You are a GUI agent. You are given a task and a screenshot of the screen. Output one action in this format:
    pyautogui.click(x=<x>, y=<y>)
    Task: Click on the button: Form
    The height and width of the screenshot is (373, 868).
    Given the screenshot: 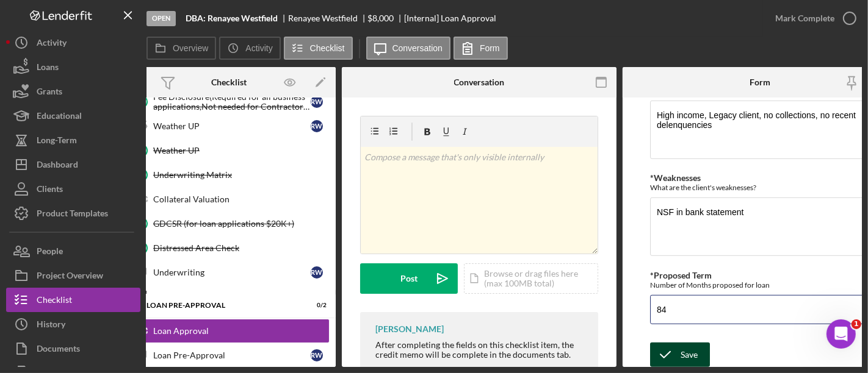 What is the action you would take?
    pyautogui.click(x=480, y=48)
    